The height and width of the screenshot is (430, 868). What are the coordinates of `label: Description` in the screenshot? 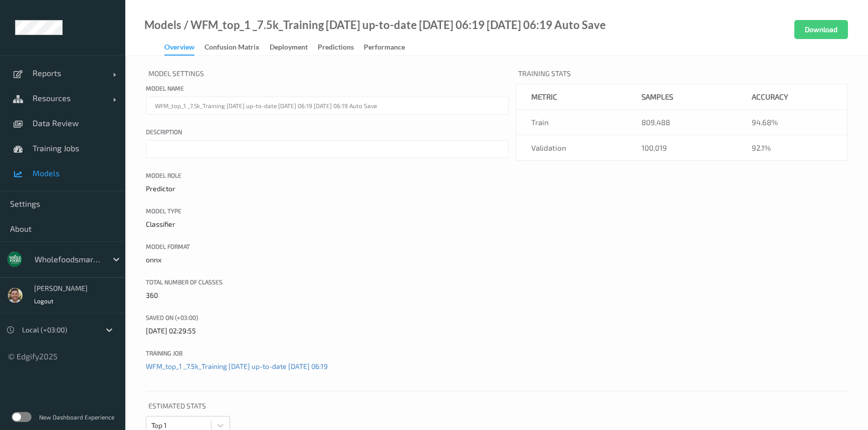 It's located at (327, 132).